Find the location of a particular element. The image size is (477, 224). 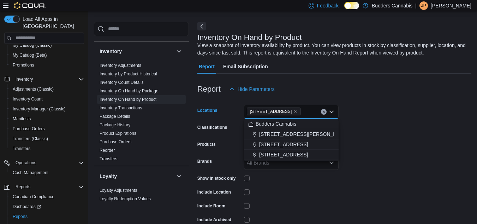

button: Cash Management is located at coordinates (47, 172).